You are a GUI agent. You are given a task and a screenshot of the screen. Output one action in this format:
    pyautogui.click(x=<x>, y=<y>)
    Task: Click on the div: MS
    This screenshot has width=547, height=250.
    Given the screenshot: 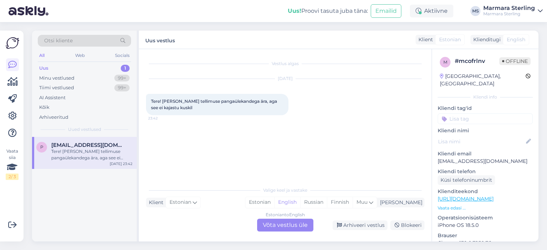 What is the action you would take?
    pyautogui.click(x=475, y=11)
    